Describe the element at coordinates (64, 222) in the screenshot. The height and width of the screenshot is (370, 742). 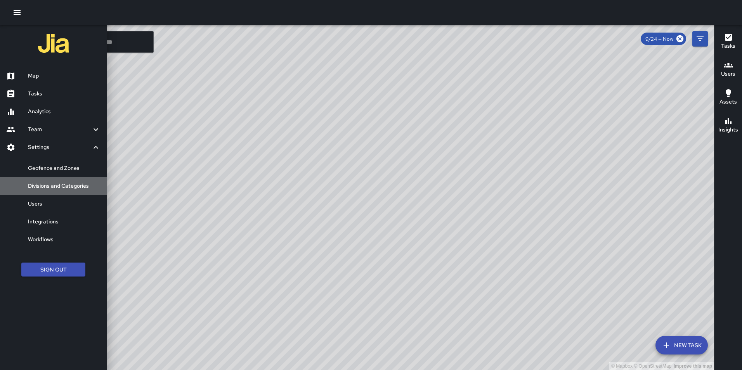
I see `h6: Integrations` at that location.